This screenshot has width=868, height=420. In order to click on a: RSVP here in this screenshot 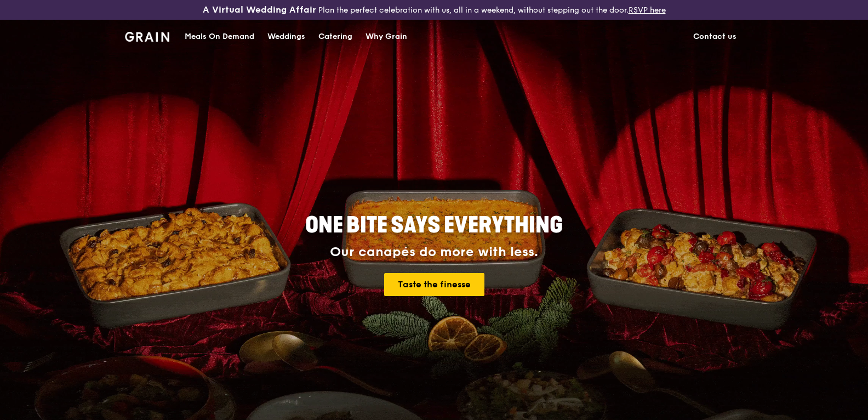, I will do `click(647, 10)`.